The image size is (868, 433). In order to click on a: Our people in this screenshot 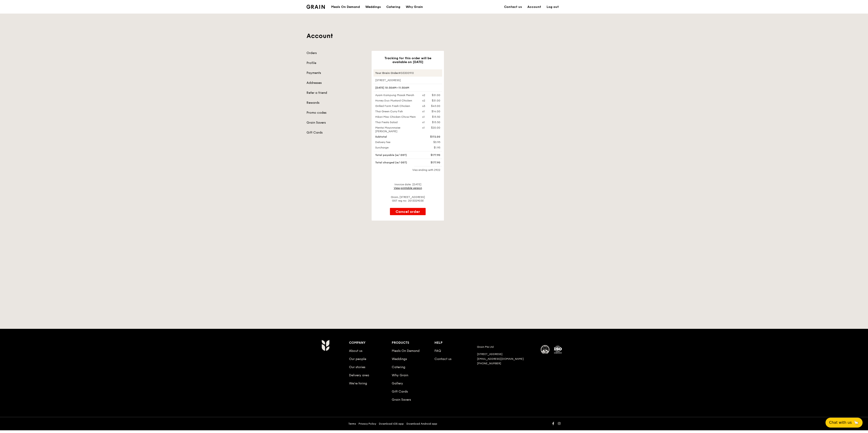, I will do `click(357, 358)`.